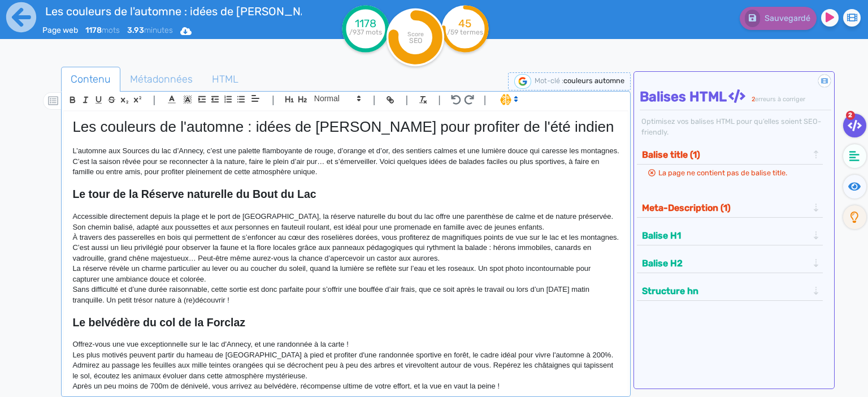 Image resolution: width=868 pixels, height=397 pixels. Describe the element at coordinates (194, 194) in the screenshot. I see `strong: Le tour de la Réserve naturelle du Bout du Lac` at that location.